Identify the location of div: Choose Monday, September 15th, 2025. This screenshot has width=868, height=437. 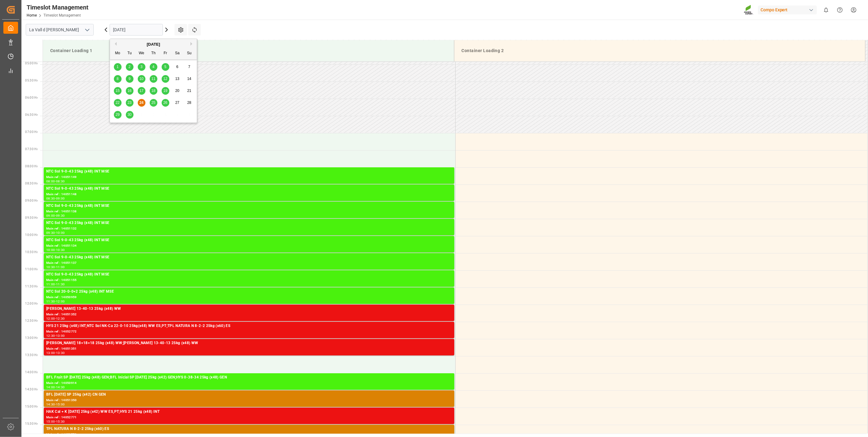
(117, 91).